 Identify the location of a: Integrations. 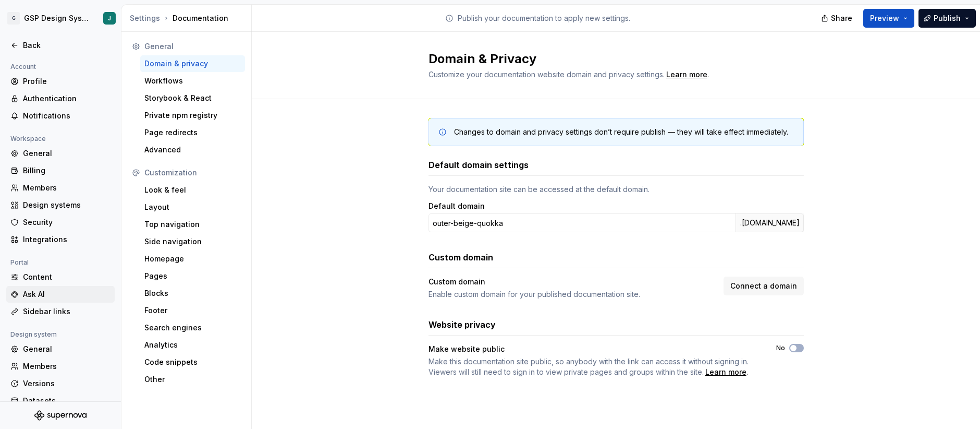
(60, 240).